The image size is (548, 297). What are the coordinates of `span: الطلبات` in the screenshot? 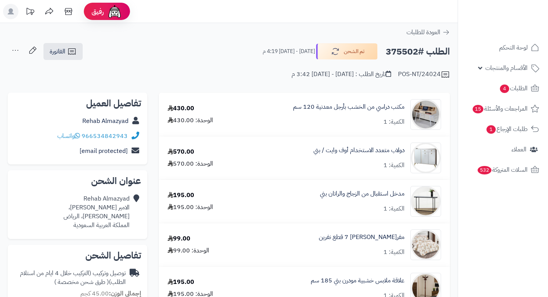 It's located at (513, 88).